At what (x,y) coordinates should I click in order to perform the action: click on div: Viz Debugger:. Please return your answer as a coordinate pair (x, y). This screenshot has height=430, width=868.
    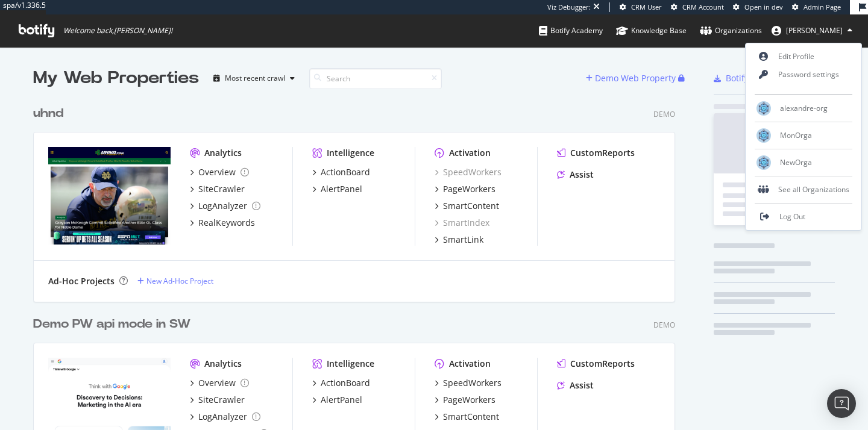
    Looking at the image, I should click on (569, 7).